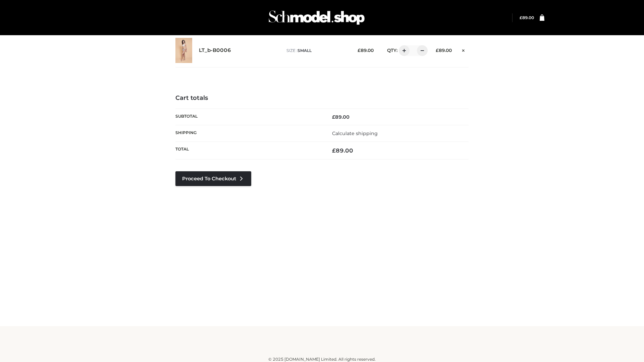 The width and height of the screenshot is (644, 362). I want to click on img: Schmodel Admin 964, so click(317, 18).